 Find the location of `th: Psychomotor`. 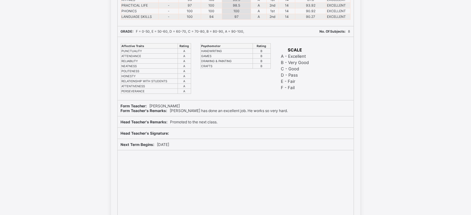

th: Psychomotor is located at coordinates (227, 46).